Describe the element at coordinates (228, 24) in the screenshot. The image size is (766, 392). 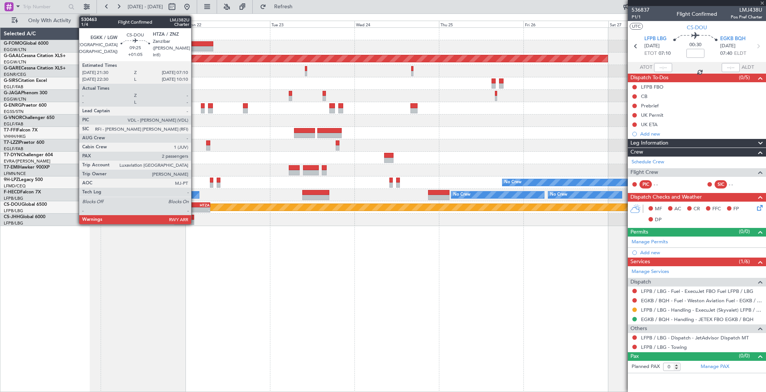
I see `div: Mon 22` at that location.